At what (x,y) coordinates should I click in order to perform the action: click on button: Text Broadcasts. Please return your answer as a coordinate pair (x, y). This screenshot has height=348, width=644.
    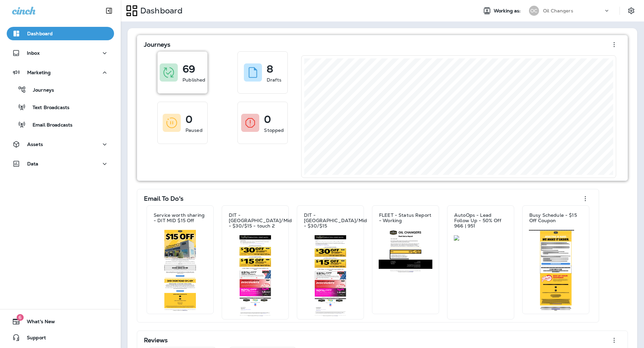
    Looking at the image, I should click on (60, 107).